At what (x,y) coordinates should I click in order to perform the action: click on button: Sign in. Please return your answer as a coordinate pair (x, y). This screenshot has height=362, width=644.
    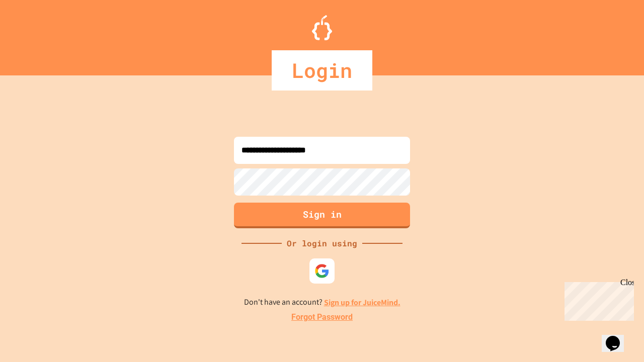
    Looking at the image, I should click on (322, 215).